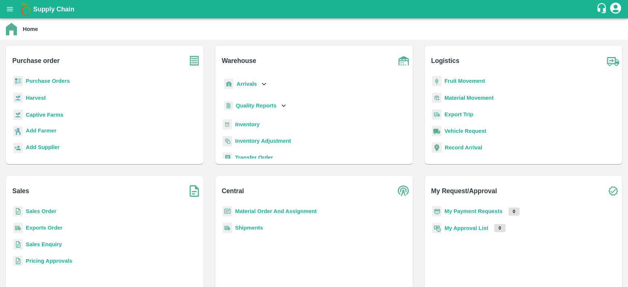  Describe the element at coordinates (41, 131) in the screenshot. I see `a: Add Farmer` at that location.